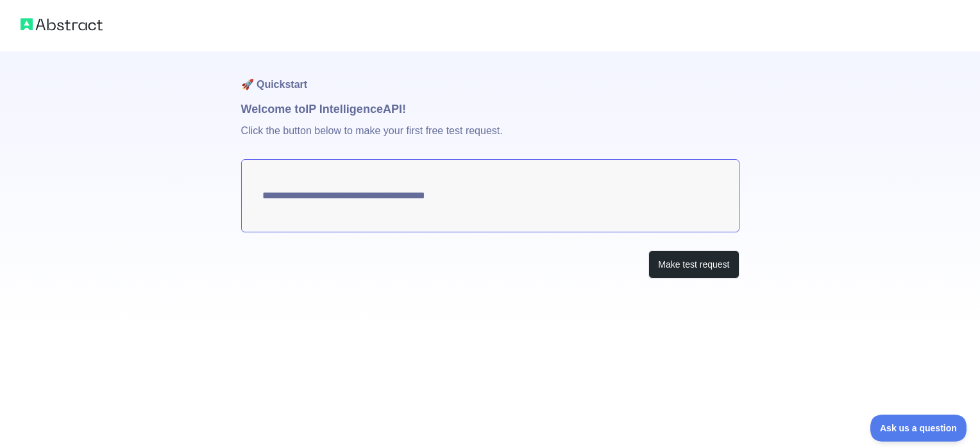 The image size is (980, 448). What do you see at coordinates (62, 24) in the screenshot?
I see `img: Abstract logo` at bounding box center [62, 24].